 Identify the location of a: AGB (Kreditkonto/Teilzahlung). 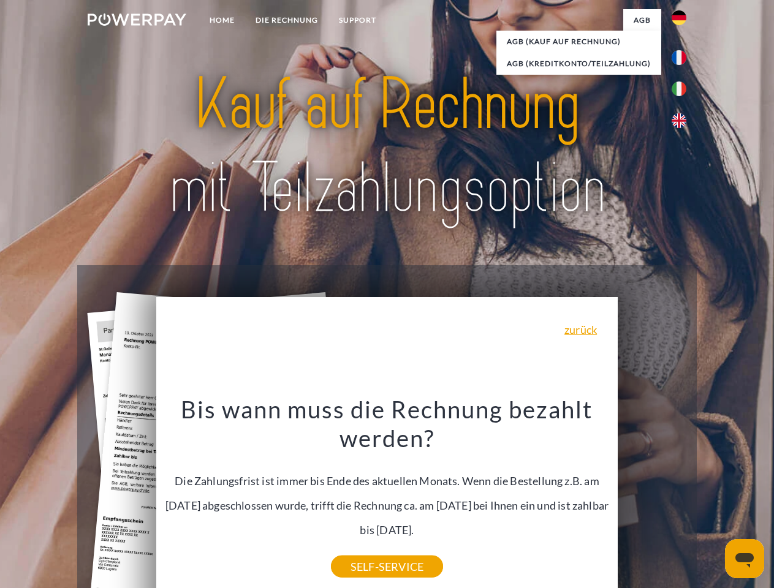
(579, 64).